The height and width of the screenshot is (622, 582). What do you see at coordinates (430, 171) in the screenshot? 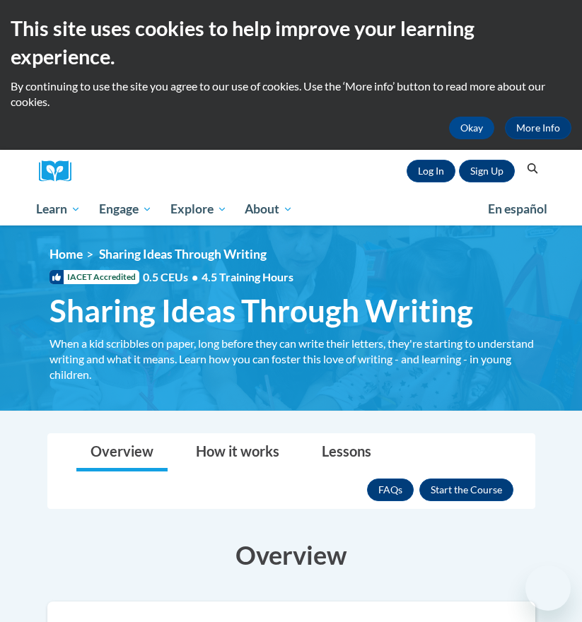
I see `a: Log In` at bounding box center [430, 171].